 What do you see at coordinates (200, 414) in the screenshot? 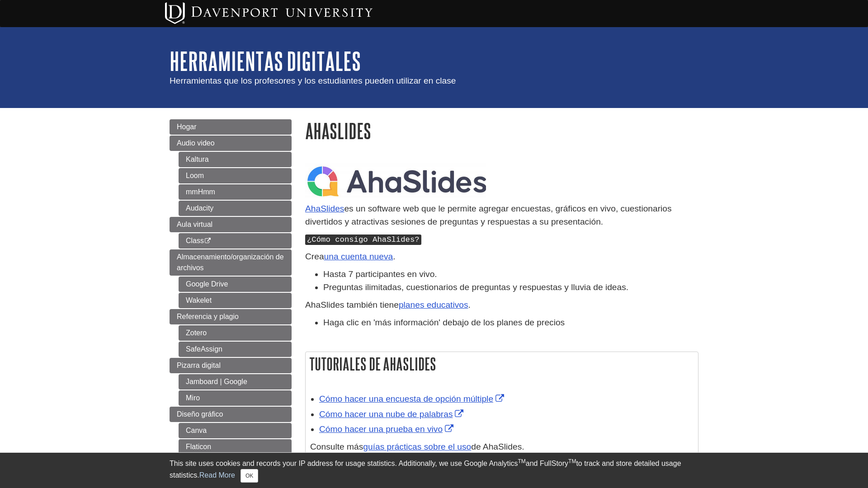
I see `span: Diseño gráfico` at bounding box center [200, 414].